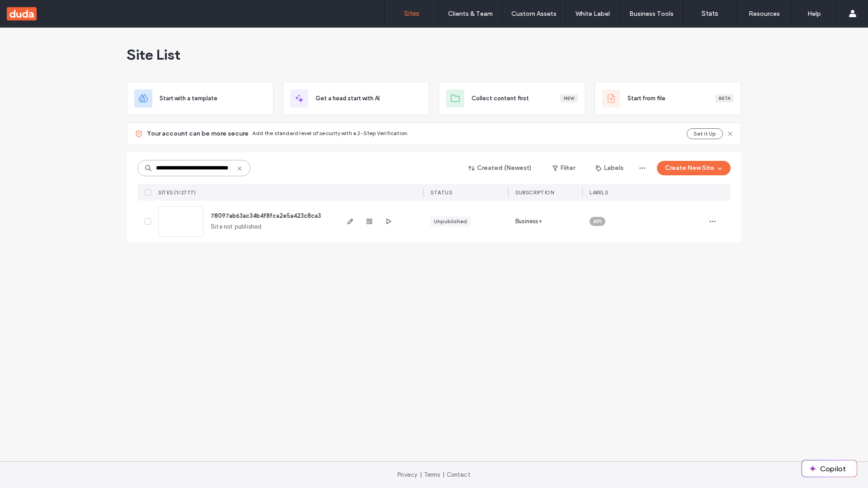 This screenshot has width=868, height=488. What do you see at coordinates (412, 14) in the screenshot?
I see `label: Sites` at bounding box center [412, 14].